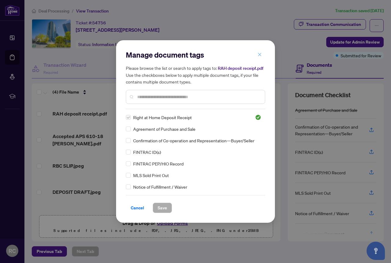  What do you see at coordinates (259, 55) in the screenshot?
I see `span: close` at bounding box center [259, 55].